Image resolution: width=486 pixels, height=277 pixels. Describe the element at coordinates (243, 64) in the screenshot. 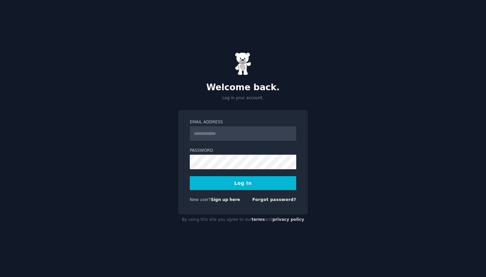

I see `img: Gummy Bear` at that location.